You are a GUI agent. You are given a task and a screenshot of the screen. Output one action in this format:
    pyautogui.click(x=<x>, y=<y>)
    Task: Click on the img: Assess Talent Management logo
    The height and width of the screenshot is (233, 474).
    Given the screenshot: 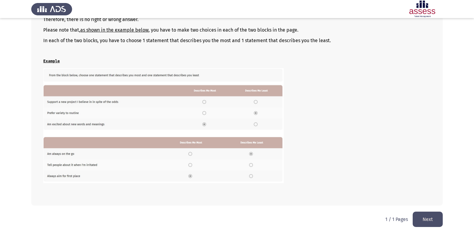 What is the action you would take?
    pyautogui.click(x=52, y=9)
    